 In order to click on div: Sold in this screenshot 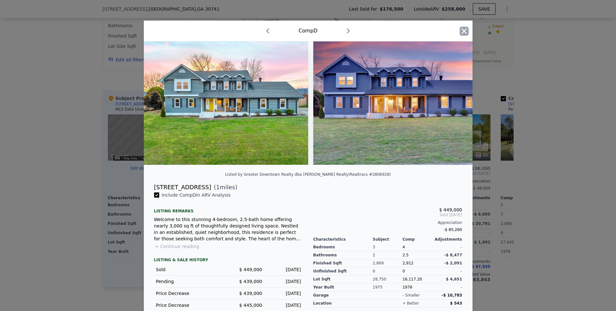, I will do `click(190, 269)`.